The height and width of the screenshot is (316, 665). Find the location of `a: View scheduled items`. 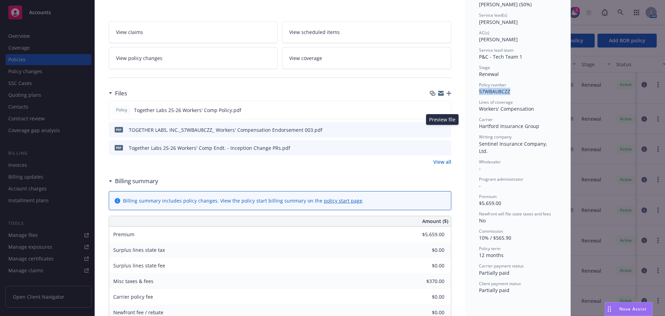

a: View scheduled items is located at coordinates (366, 32).